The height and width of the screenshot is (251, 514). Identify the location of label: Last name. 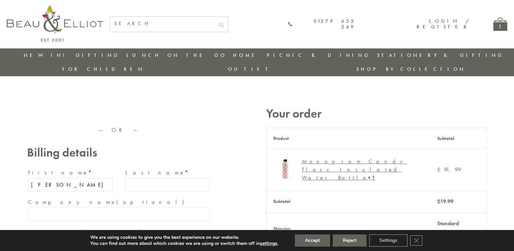
(168, 173).